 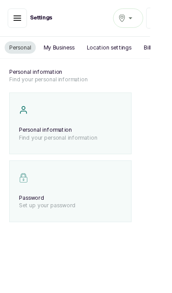 What do you see at coordinates (81, 219) in the screenshot?
I see `div: PasswordSet up your password` at bounding box center [81, 219].